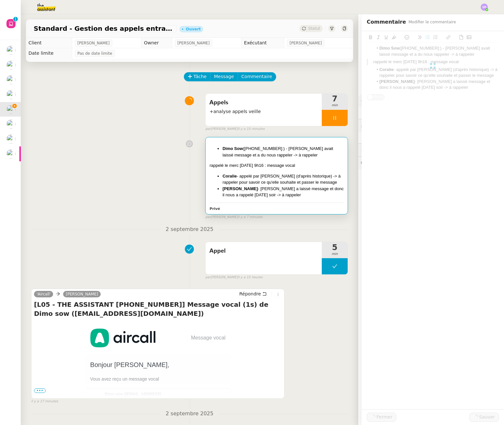 The width and height of the screenshot is (504, 425). Describe the element at coordinates (484, 7) in the screenshot. I see `img: svg` at that location.